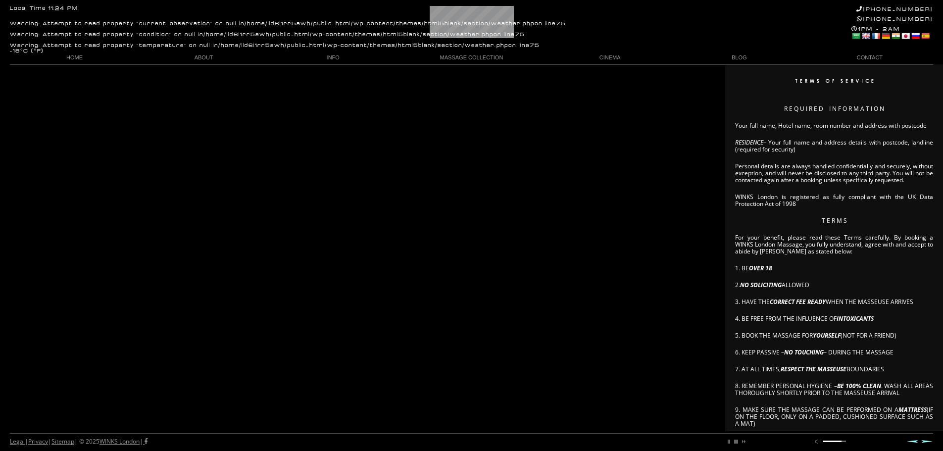 This screenshot has width=943, height=451. Describe the element at coordinates (471, 57) in the screenshot. I see `a: MASSAGE COLLECTION` at that location.